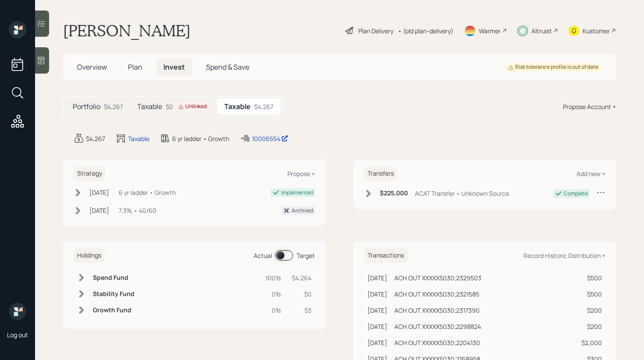  What do you see at coordinates (437, 343) in the screenshot?
I see `div: ACH OUT XXXXX5030;2204130` at bounding box center [437, 343].